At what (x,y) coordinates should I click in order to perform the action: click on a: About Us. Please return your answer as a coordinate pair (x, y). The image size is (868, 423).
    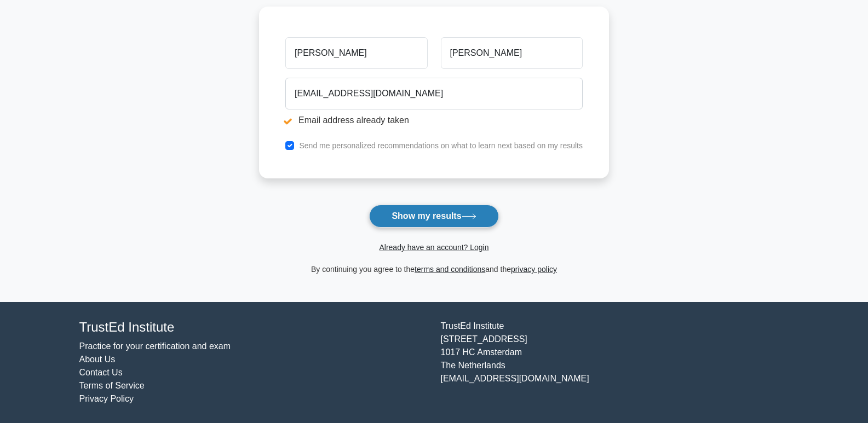
    Looking at the image, I should click on (97, 359).